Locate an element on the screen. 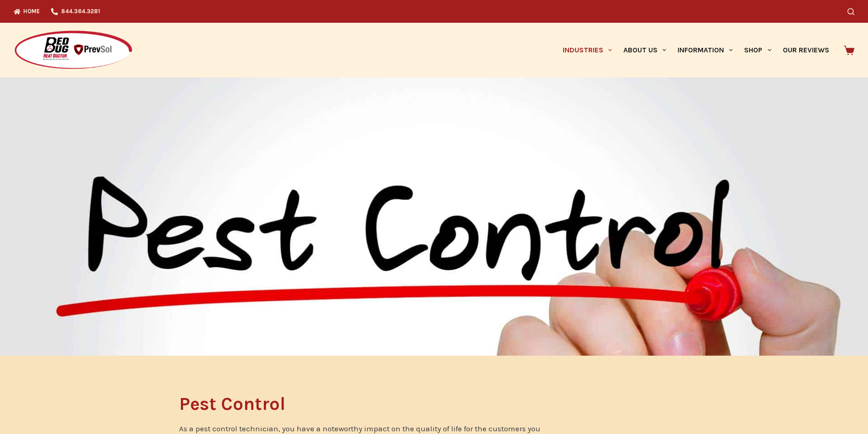 The image size is (868, 434). a: Our Reviews is located at coordinates (805, 50).